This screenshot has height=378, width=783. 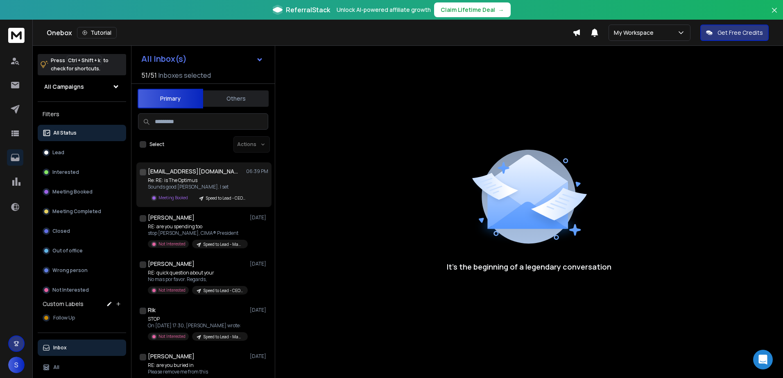 What do you see at coordinates (82, 290) in the screenshot?
I see `button: Not Interested` at bounding box center [82, 290].